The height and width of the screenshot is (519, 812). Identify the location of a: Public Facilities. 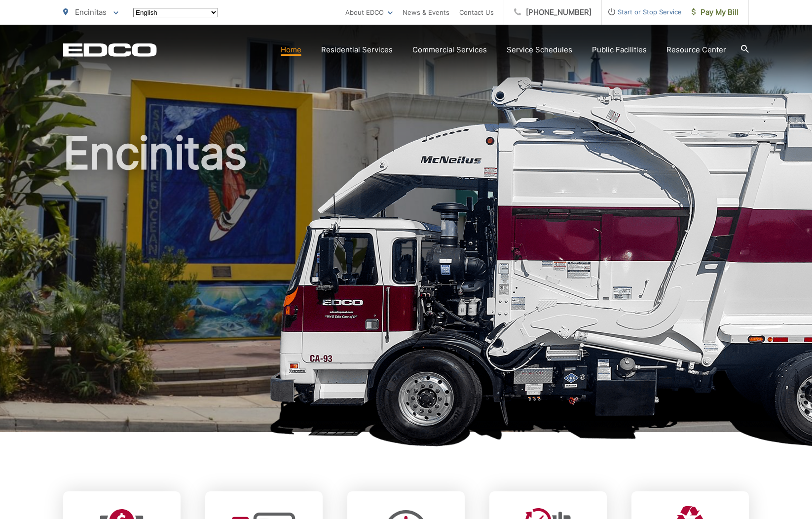
(619, 50).